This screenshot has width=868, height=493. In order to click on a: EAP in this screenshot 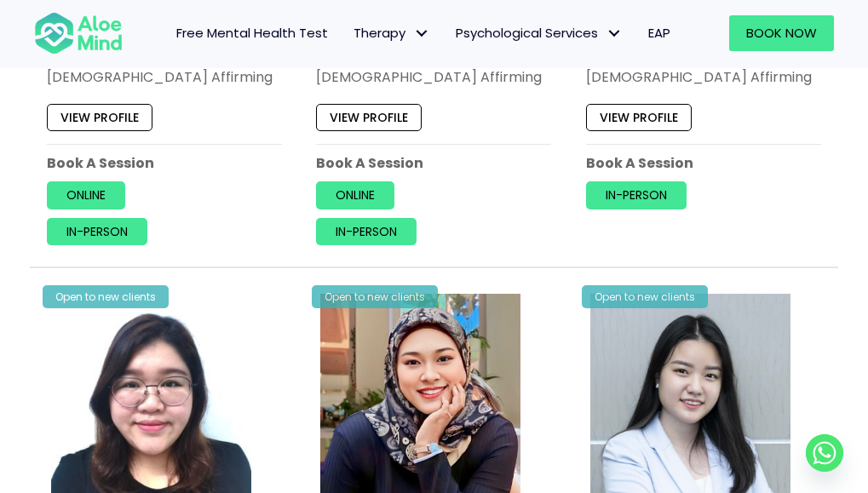, I will do `click(659, 33)`.